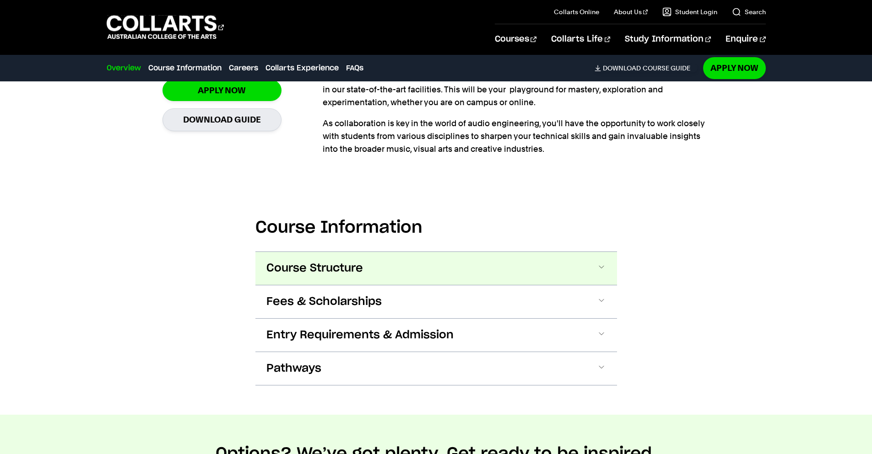  I want to click on a: Study Information, so click(668, 39).